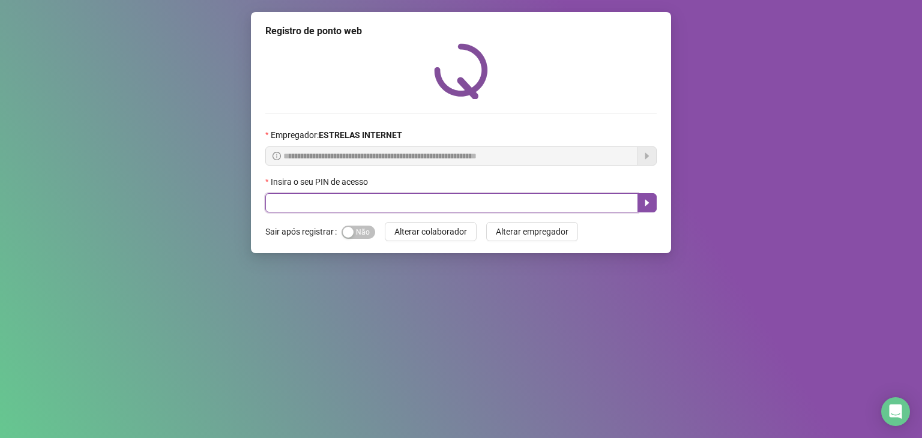 The image size is (922, 438). I want to click on span: Alterar empregador, so click(532, 232).